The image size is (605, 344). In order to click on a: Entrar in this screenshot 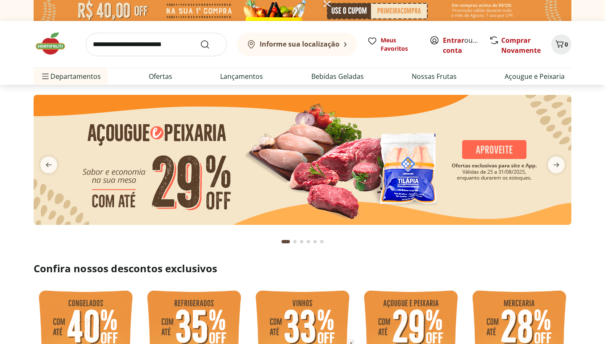, I will do `click(453, 40)`.